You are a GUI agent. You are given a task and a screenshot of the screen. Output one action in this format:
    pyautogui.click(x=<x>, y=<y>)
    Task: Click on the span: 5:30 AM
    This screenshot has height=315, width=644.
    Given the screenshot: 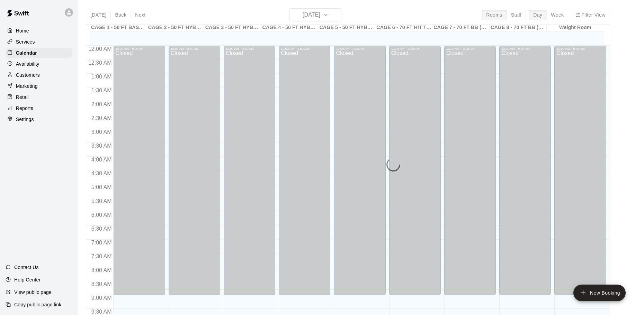 What is the action you would take?
    pyautogui.click(x=102, y=201)
    